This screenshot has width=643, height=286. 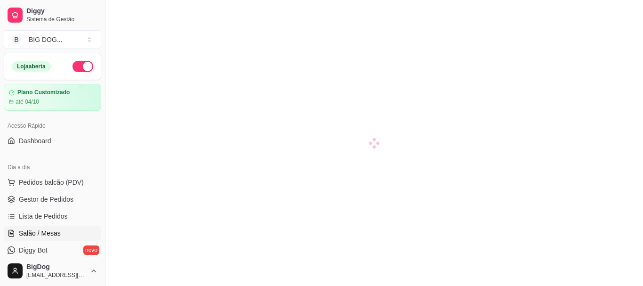 I want to click on span: Dashboard, so click(x=35, y=141).